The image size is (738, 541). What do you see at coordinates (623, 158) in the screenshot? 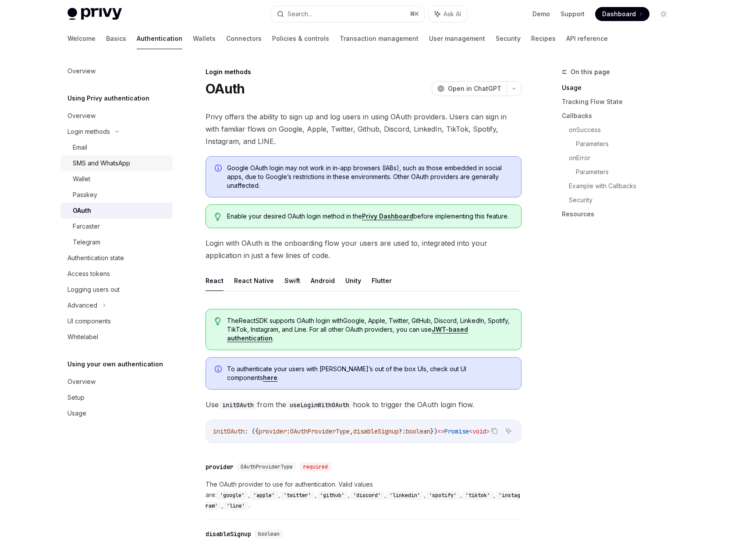
I see `a: onError` at bounding box center [623, 158].